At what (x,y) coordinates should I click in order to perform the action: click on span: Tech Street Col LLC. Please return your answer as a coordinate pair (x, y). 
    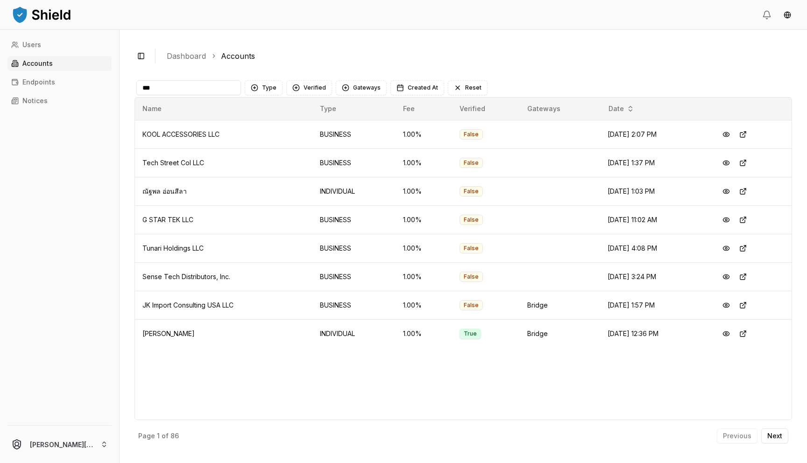
    Looking at the image, I should click on (173, 163).